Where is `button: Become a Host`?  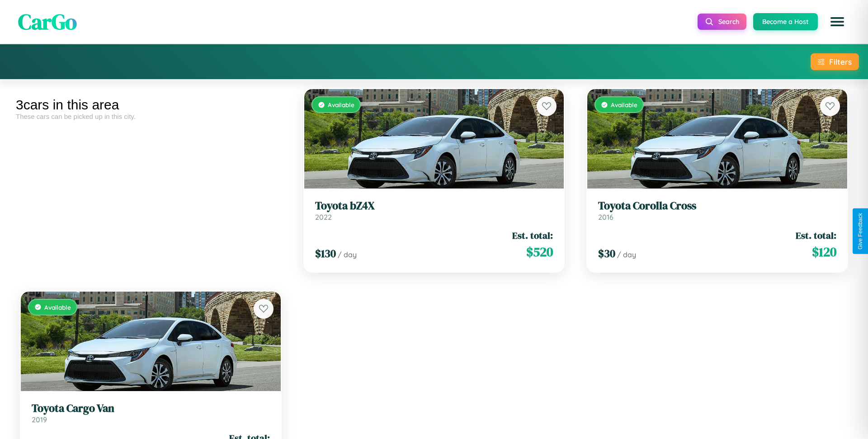 button: Become a Host is located at coordinates (785, 22).